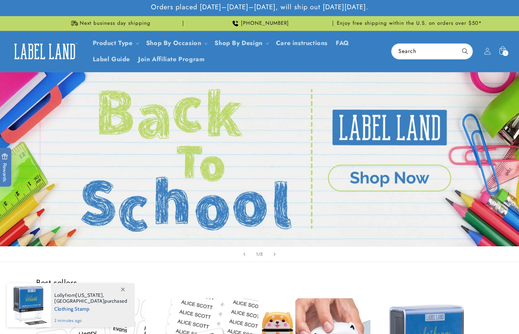 The height and width of the screenshot is (334, 519). What do you see at coordinates (409, 23) in the screenshot?
I see `span: Enjoy free shipping within the U.S. on orders over $50*` at bounding box center [409, 23].